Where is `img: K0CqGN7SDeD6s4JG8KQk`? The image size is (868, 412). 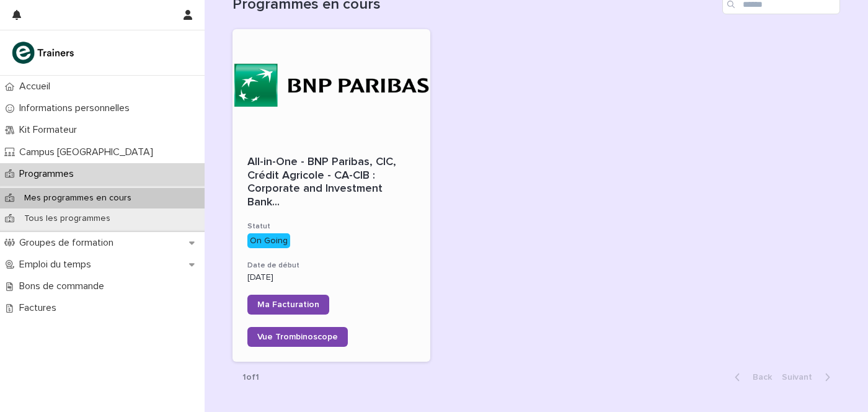 img: K0CqGN7SDeD6s4JG8KQk is located at coordinates (44, 53).